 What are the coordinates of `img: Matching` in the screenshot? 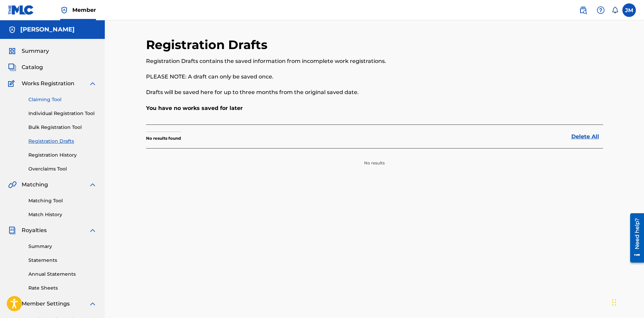 It's located at (12, 185).